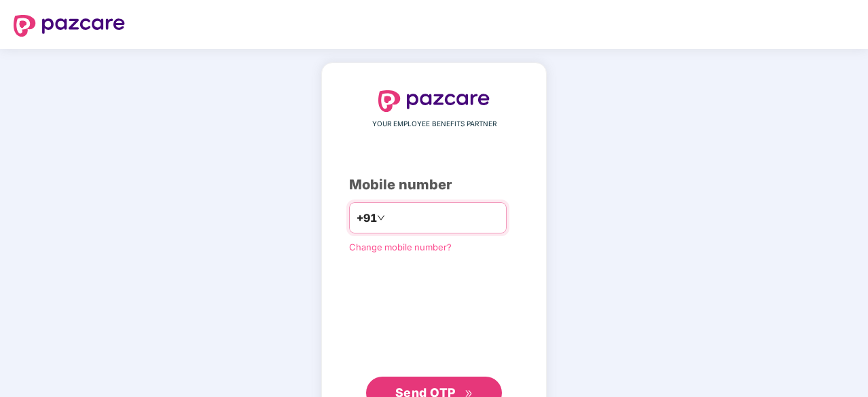  Describe the element at coordinates (434, 185) in the screenshot. I see `div: Mobile number` at that location.